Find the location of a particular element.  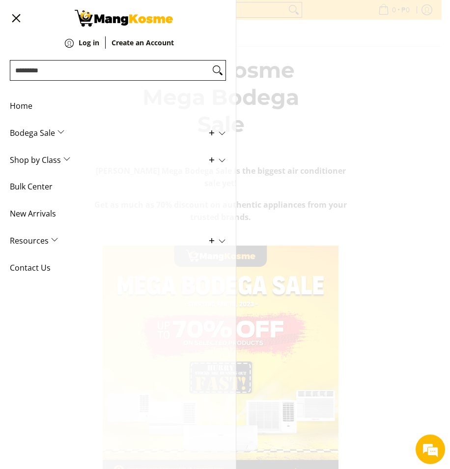

span: Bodega Sale is located at coordinates (111, 133).